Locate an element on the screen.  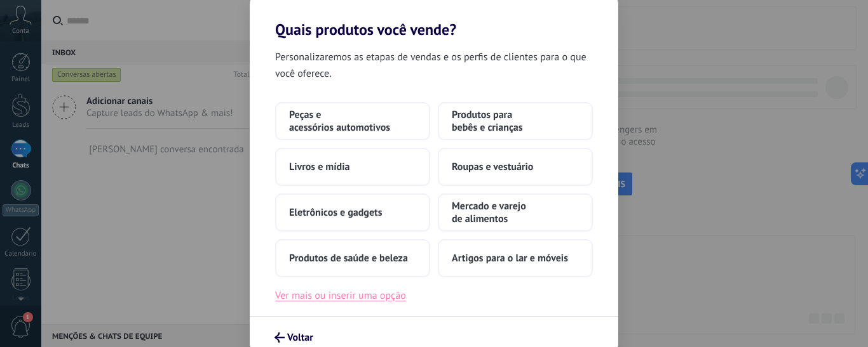
span: Mercado e varejo de alimentos is located at coordinates (515, 213).